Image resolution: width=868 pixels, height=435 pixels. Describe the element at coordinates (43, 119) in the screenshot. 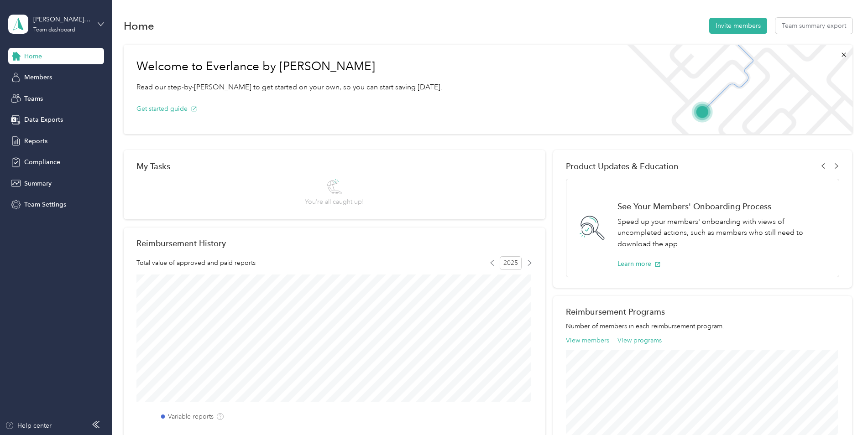

I see `span: Data Exports` at that location.